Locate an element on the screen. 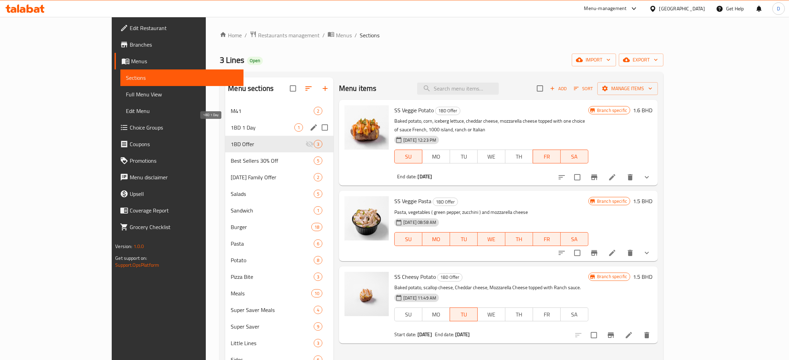  span: TU is located at coordinates (464, 315).